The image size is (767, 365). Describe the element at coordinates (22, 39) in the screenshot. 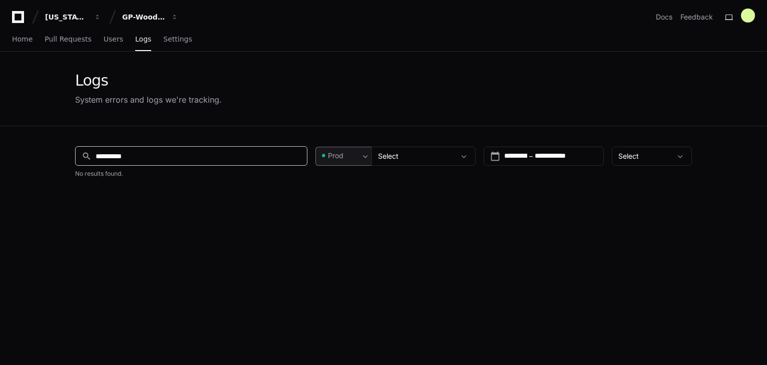

I see `span: Home` at that location.